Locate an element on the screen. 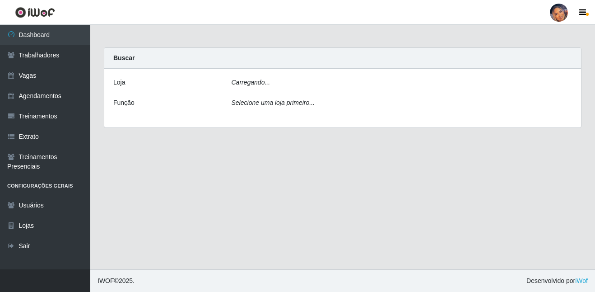  i: Carregando... is located at coordinates (251, 82).